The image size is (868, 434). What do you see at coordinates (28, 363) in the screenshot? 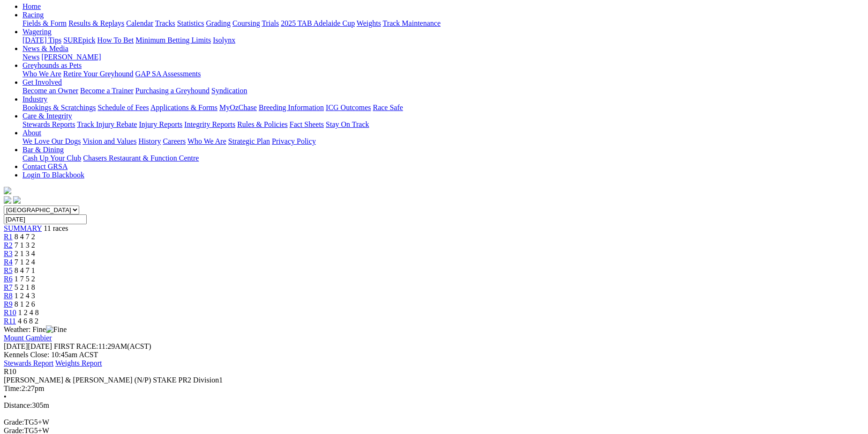
I see `a: Stewards Report` at bounding box center [28, 363].